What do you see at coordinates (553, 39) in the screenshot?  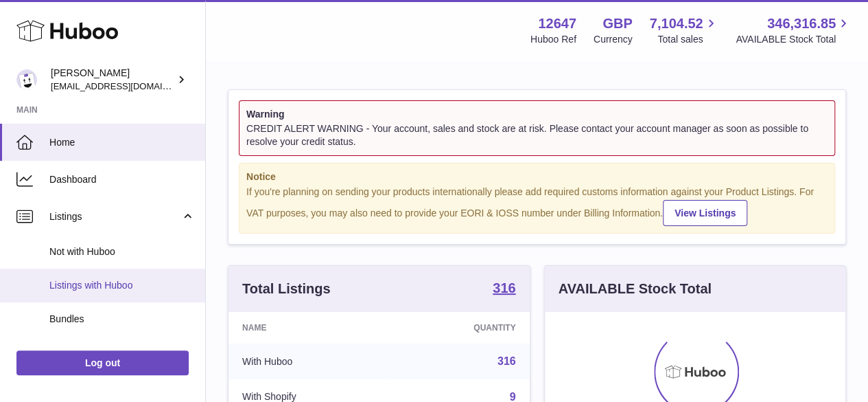 I see `div: Huboo Ref` at bounding box center [553, 39].